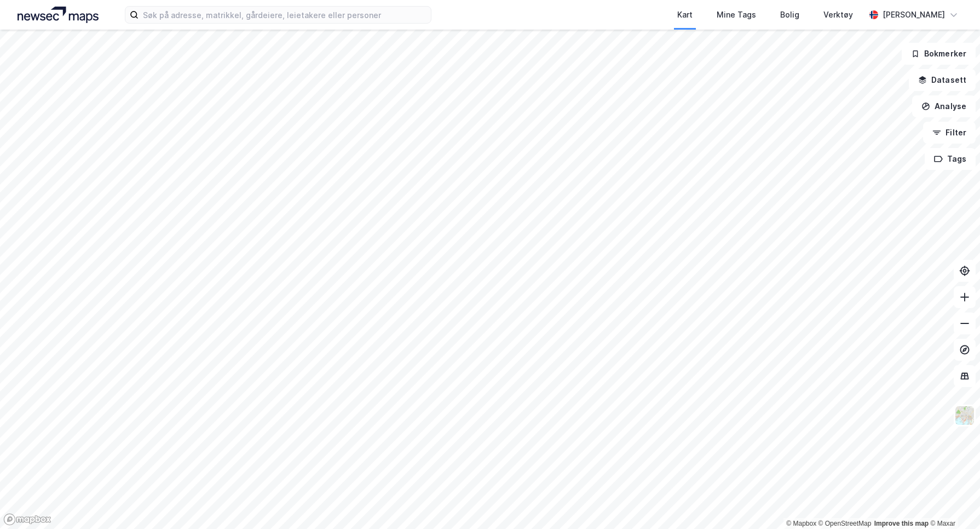 This screenshot has width=980, height=529. What do you see at coordinates (285, 15) in the screenshot?
I see `input: Søk på adresse, matrikkel, gårdeiere, leietakere eller personer` at bounding box center [285, 15].